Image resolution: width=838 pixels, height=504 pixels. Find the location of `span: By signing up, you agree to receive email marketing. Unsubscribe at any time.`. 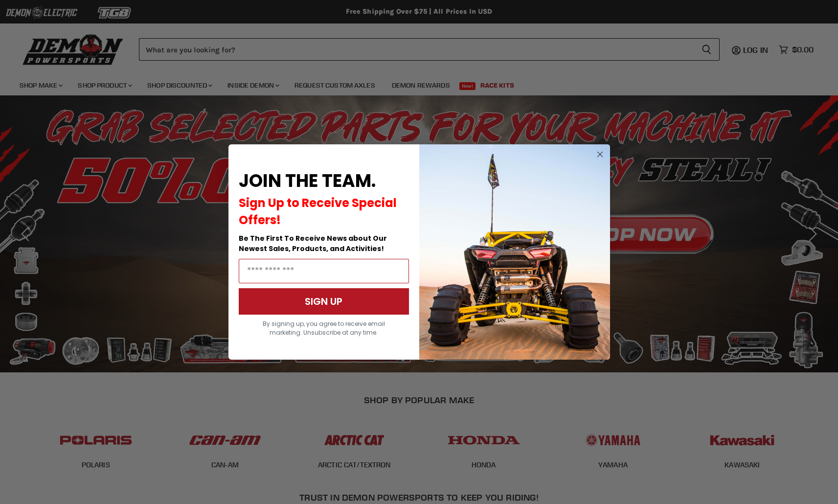

span: By signing up, you agree to receive email marketing. Unsubscribe at any time. is located at coordinates (324, 328).